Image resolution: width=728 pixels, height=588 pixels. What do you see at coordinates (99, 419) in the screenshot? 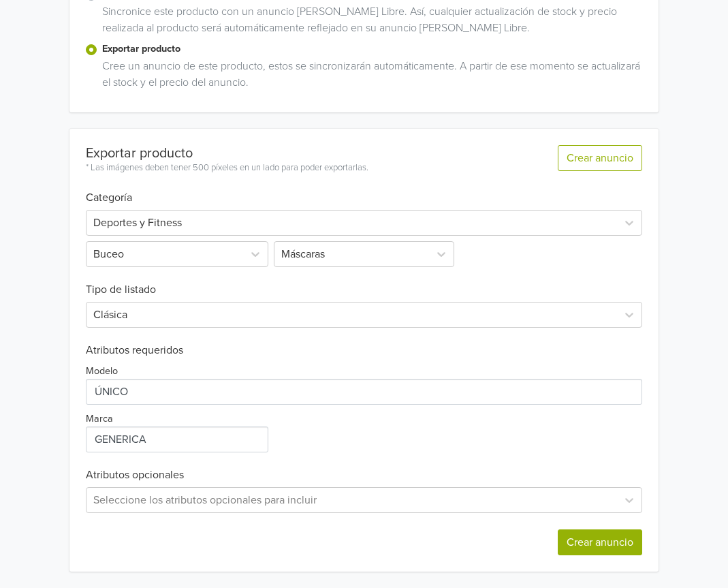
I see `label: Marca` at bounding box center [99, 419].